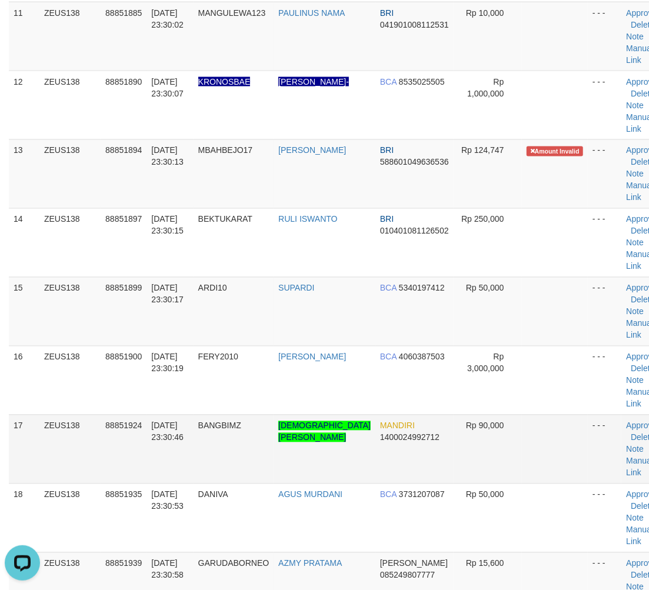  Describe the element at coordinates (414, 25) in the screenshot. I see `span: Copy 041901008112531 to clipboard` at that location.